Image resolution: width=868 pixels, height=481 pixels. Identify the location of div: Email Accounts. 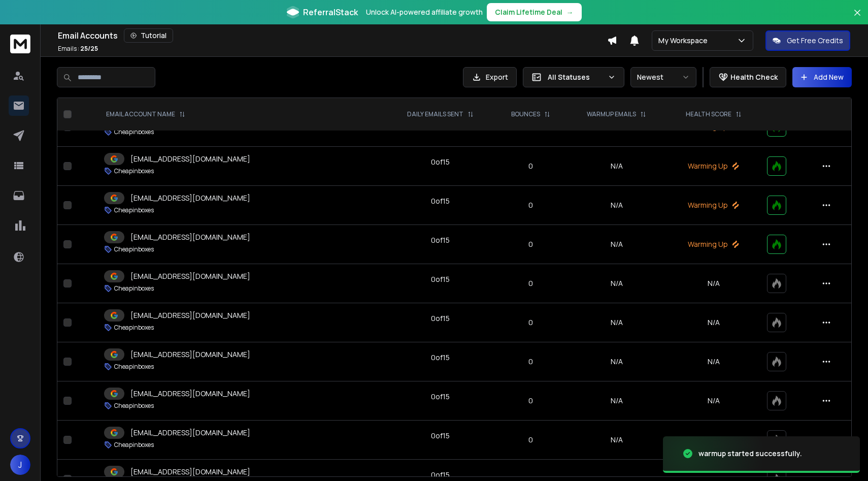
(333, 36).